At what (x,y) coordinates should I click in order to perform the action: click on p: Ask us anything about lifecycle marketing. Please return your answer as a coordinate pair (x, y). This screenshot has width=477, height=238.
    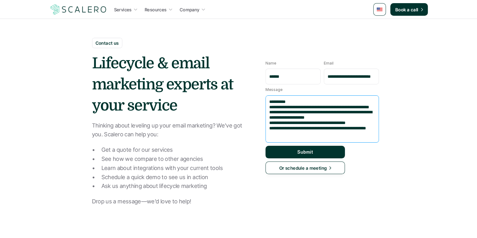
    Looking at the image, I should click on (175, 186).